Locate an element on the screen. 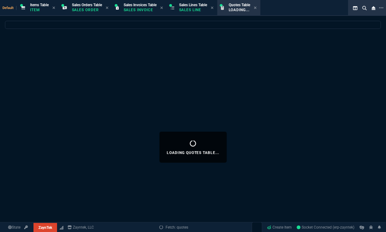  span: Items Table is located at coordinates (39, 5).